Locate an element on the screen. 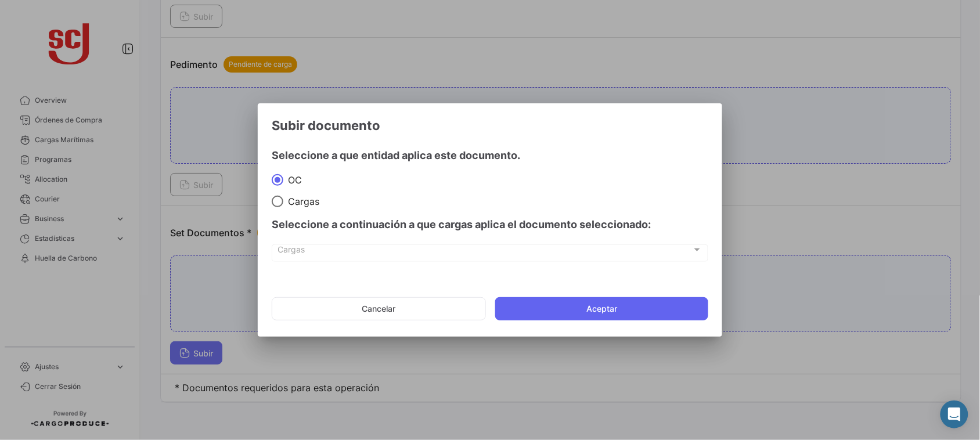 The image size is (980, 440). button: Cancelar is located at coordinates (379, 308).